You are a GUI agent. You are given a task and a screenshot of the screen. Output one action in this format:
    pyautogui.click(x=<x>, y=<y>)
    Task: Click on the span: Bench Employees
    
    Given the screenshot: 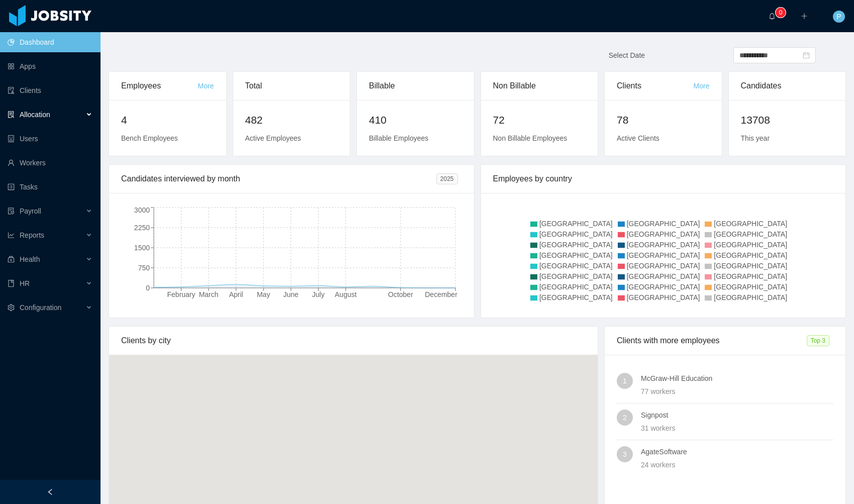 What is the action you would take?
    pyautogui.click(x=149, y=138)
    